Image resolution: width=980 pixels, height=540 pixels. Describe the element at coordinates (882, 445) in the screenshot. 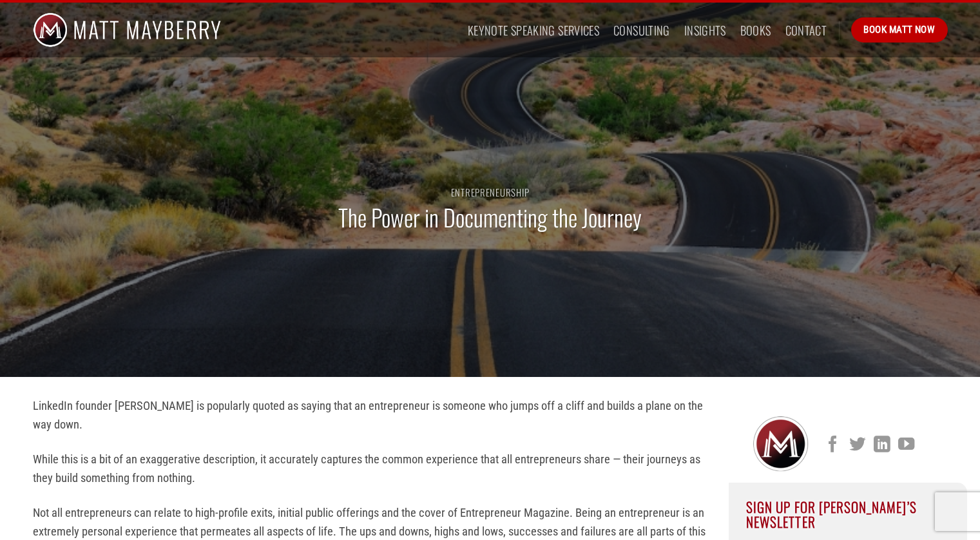

I see `a: Follow on LinkedIn` at that location.